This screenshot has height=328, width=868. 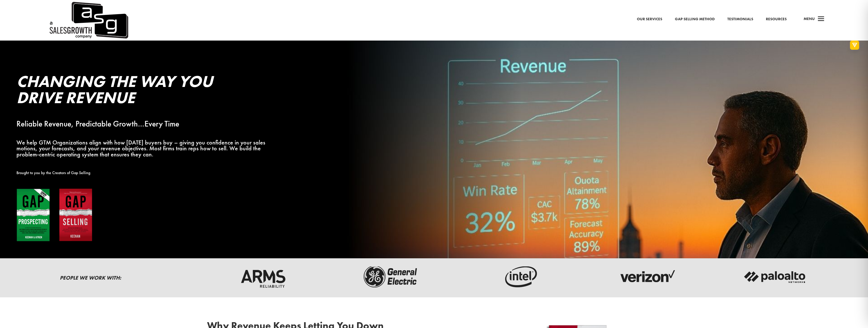 I want to click on a: Resources, so click(x=776, y=19).